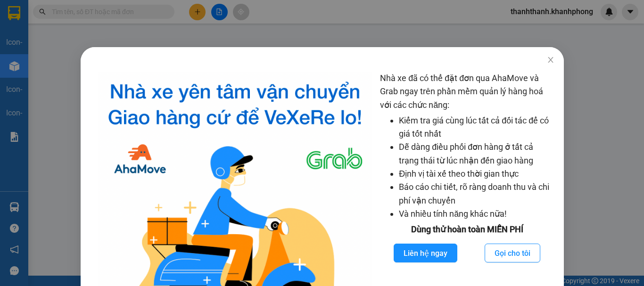 The image size is (644, 286). I want to click on button: Close, so click(550, 60).